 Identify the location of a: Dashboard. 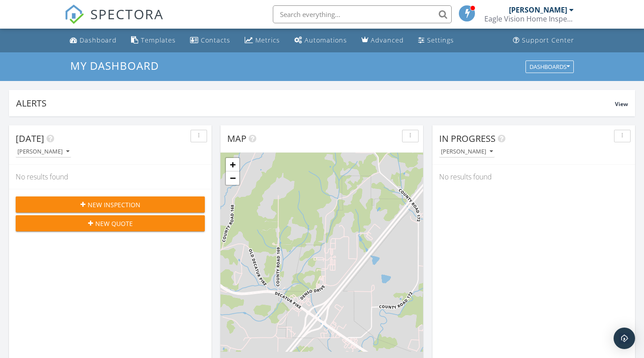
(93, 40).